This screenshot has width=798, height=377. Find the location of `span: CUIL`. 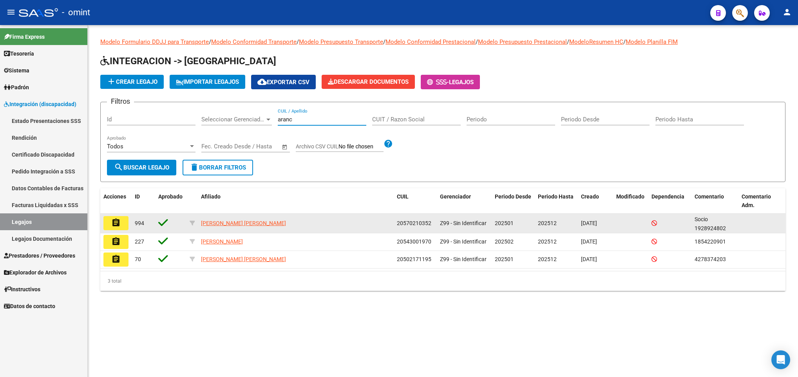

span: CUIL is located at coordinates (403, 197).